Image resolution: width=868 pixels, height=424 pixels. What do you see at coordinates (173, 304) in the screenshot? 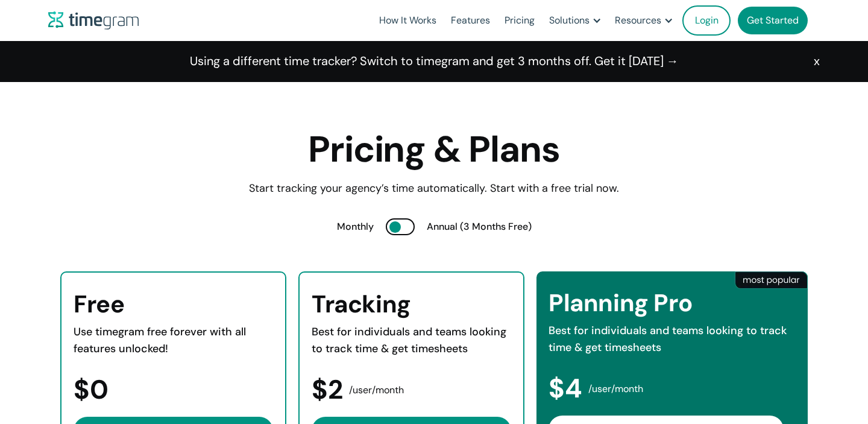
I see `h3: Free` at bounding box center [173, 304].